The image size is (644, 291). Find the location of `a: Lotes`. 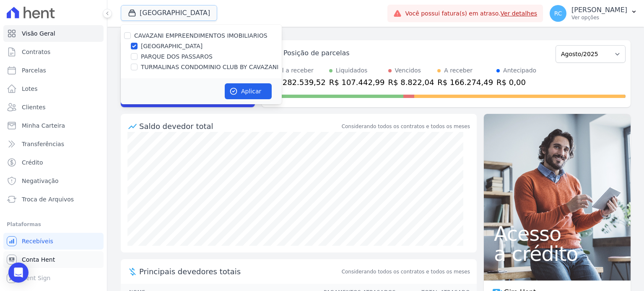

a: Lotes is located at coordinates (53, 89).